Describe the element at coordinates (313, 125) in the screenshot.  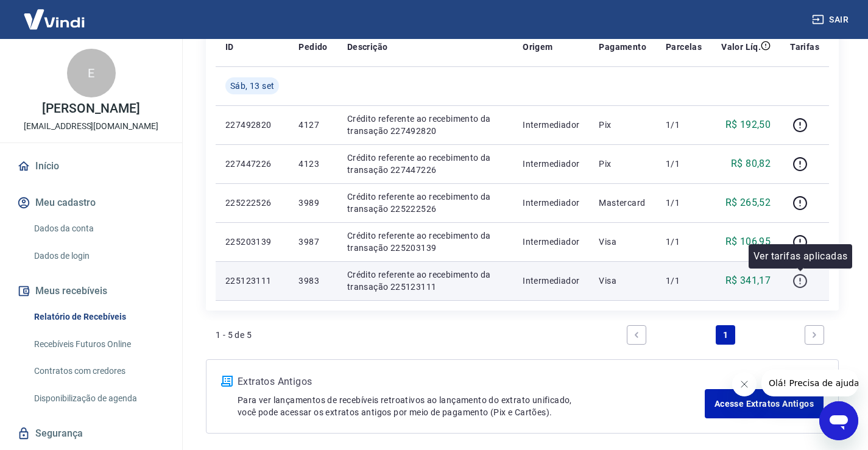
I see `p: 4127` at that location.